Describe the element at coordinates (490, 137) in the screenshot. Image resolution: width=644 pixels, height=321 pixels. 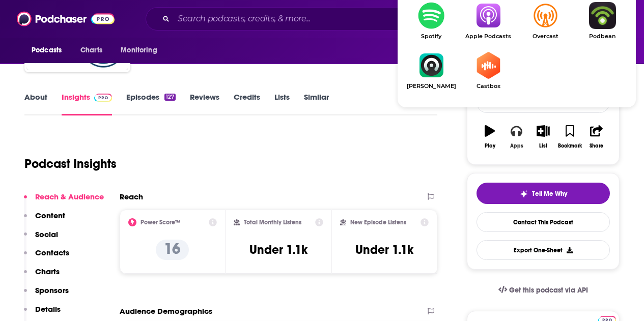
I see `button: Play` at that location.